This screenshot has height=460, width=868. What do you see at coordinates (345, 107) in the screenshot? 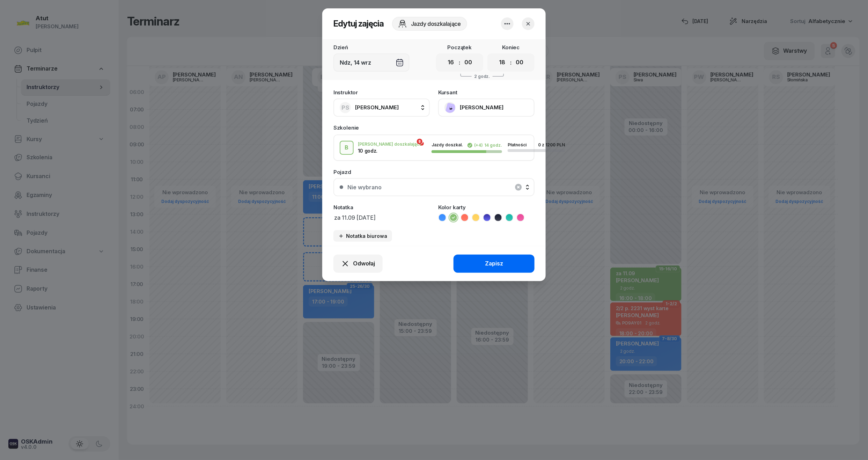
I see `span: PS` at bounding box center [345, 107].